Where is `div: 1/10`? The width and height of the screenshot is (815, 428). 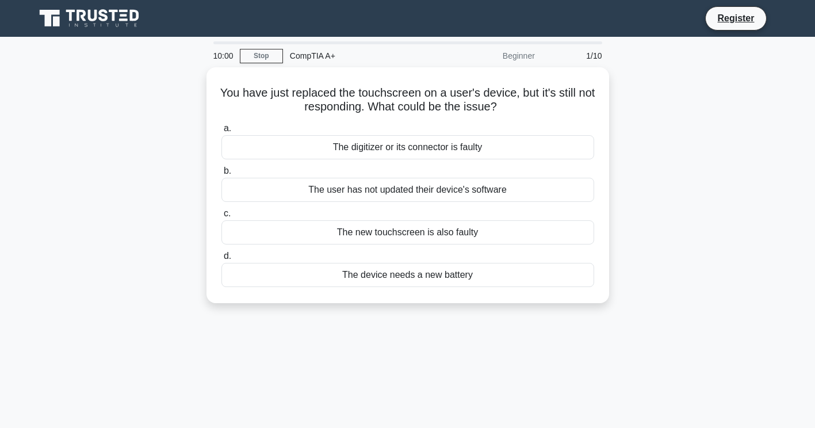
div: 1/10 is located at coordinates (575, 56).